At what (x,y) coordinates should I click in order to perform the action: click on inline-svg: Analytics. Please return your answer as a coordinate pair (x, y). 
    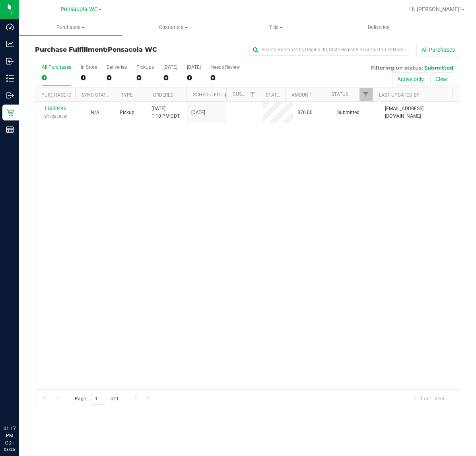
    Looking at the image, I should click on (10, 44).